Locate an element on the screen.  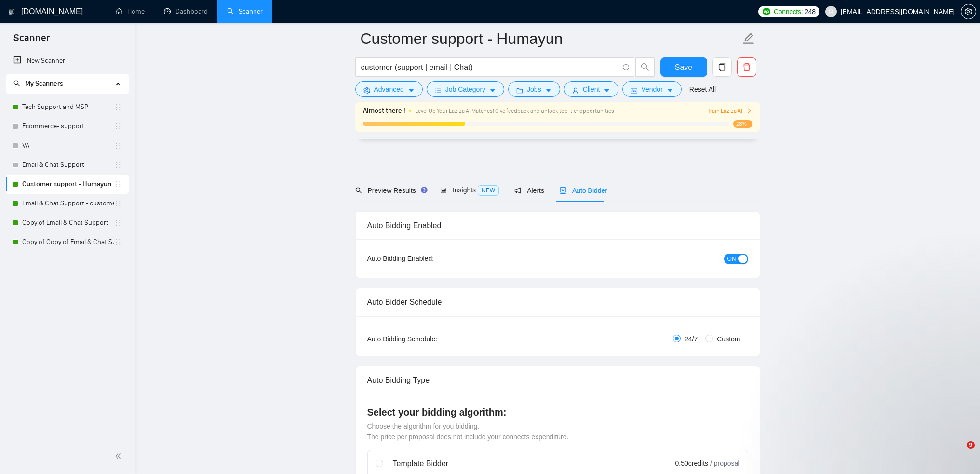
a: Ecommerce- support is located at coordinates (68, 127).